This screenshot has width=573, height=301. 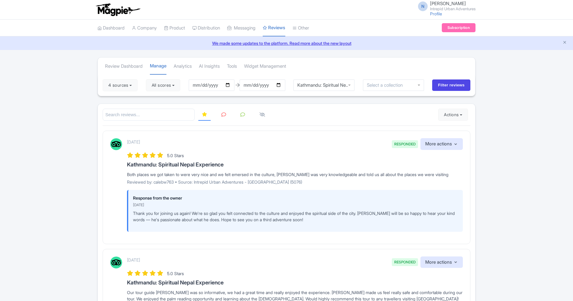 What do you see at coordinates (453, 9) in the screenshot?
I see `small: Intrepid Urban Adventures` at bounding box center [453, 9].